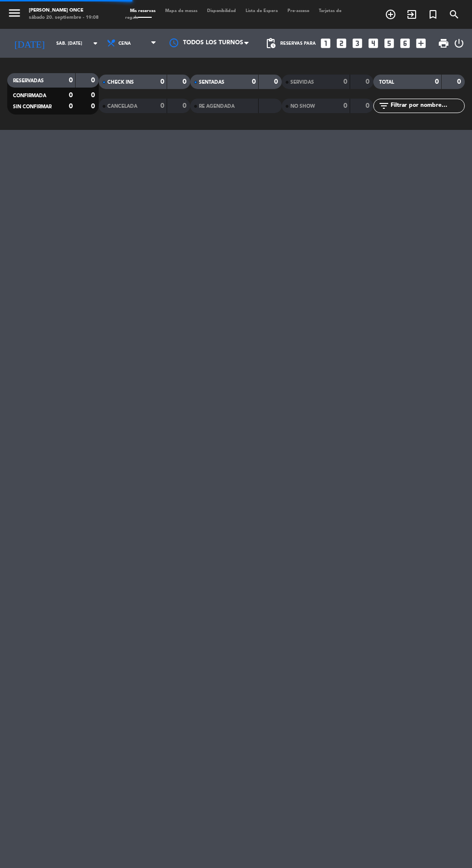  Describe the element at coordinates (270, 43) in the screenshot. I see `span: pending_actions` at that location.